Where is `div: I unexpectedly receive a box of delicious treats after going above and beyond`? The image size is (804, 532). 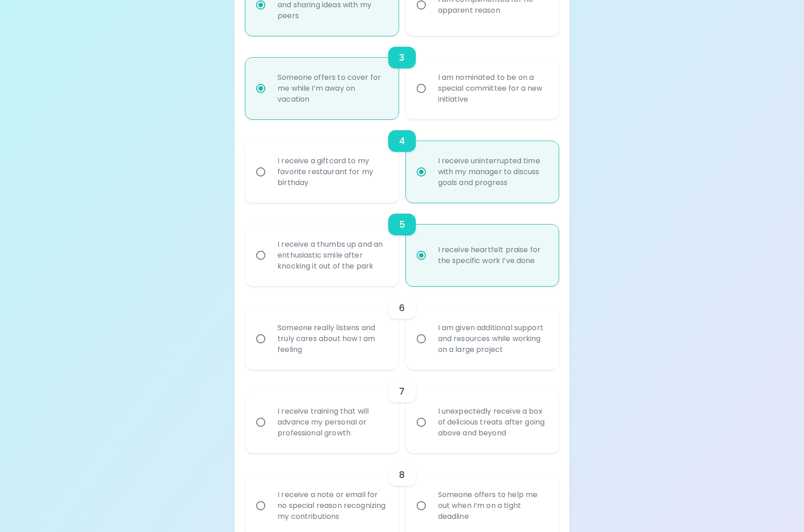 div: I unexpectedly receive a box of delicious treats after going above and beyond is located at coordinates (492, 422).